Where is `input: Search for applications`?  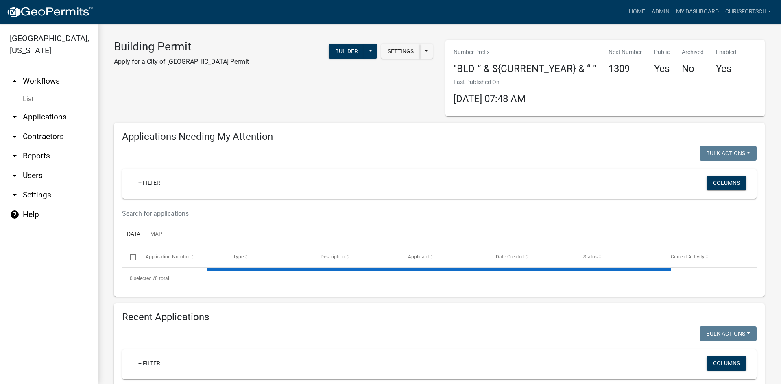
input: Search for applications is located at coordinates (385, 214).